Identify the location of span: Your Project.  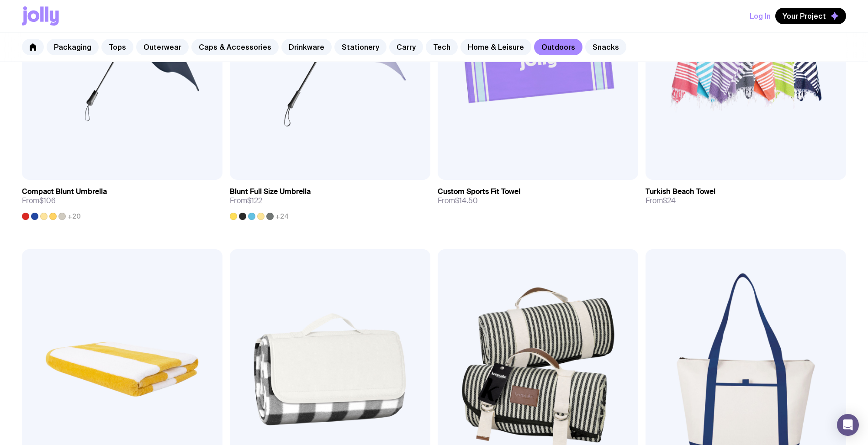
(804, 16).